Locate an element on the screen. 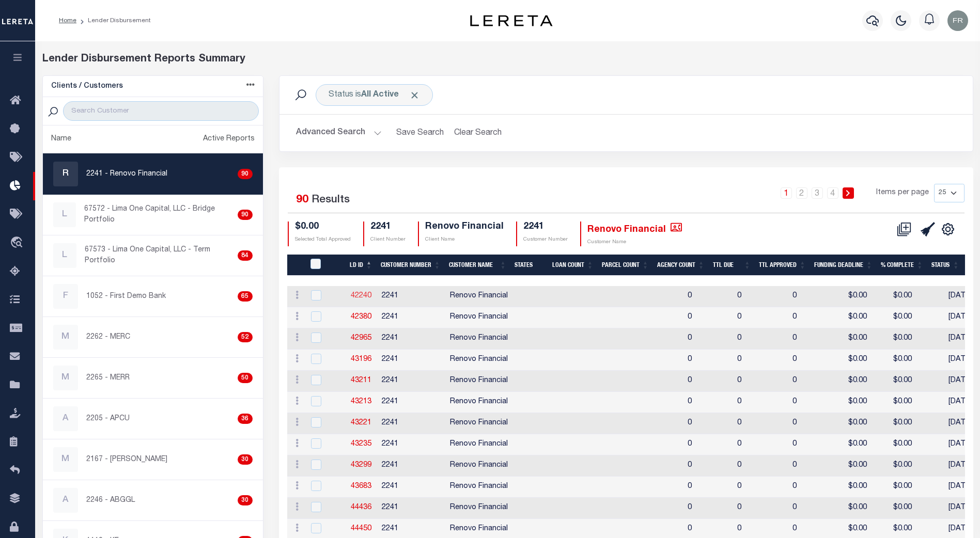 The image size is (980, 538). th: Ttl Approved: activate to sort column ascending is located at coordinates (783, 265).